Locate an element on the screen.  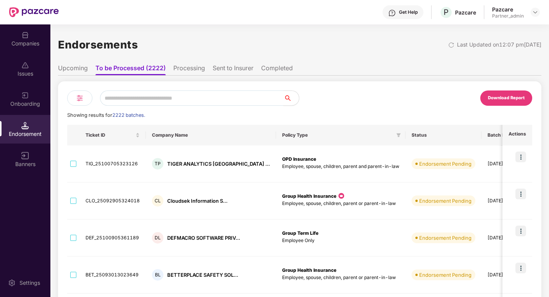
img: svg+xml;base64,PHN2ZyBpZD0iQ29tcGFuaWVzIiB4bWxucz0iaHR0cDovL3d3dy53My5vcmcvMjAwMC9zdmciIHdpZHRoPS... is located at coordinates (25, 35).